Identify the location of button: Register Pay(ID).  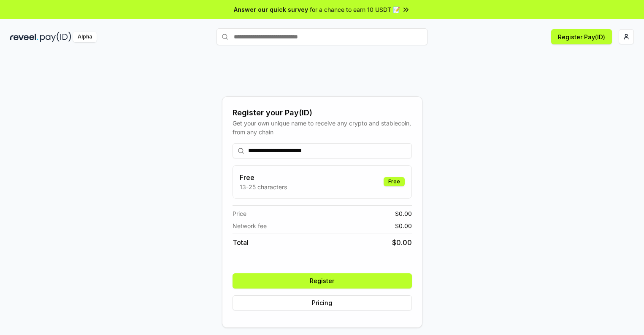
(581, 37).